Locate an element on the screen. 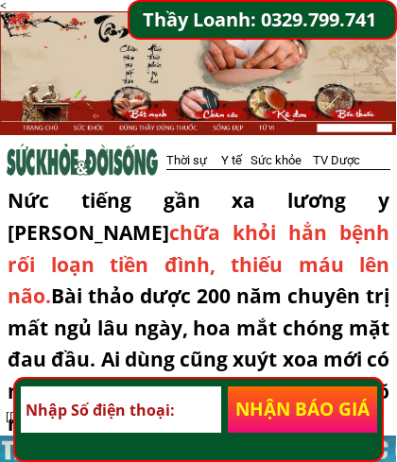  p: NHẬN BÁO GIÁ is located at coordinates (302, 410).